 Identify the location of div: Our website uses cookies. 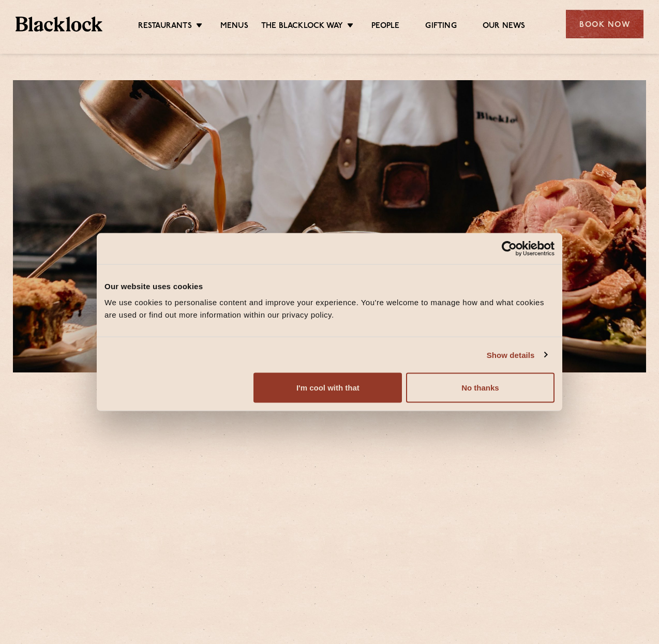
(330, 287).